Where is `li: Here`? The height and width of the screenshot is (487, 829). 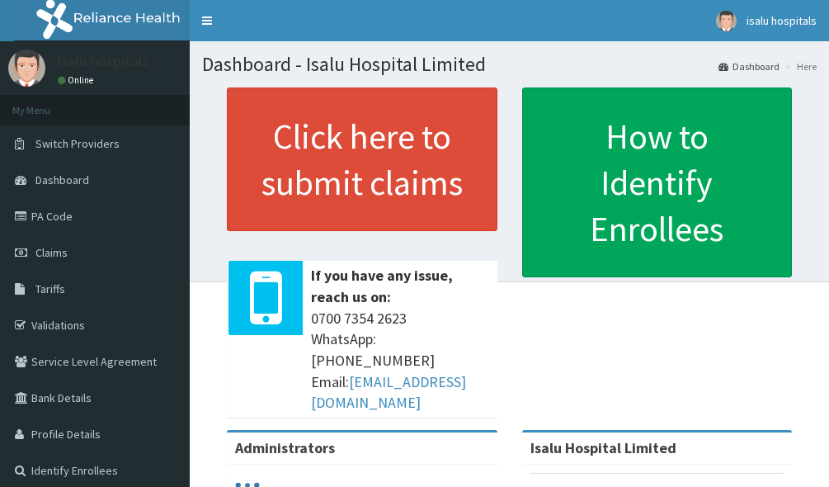
li: Here is located at coordinates (799, 66).